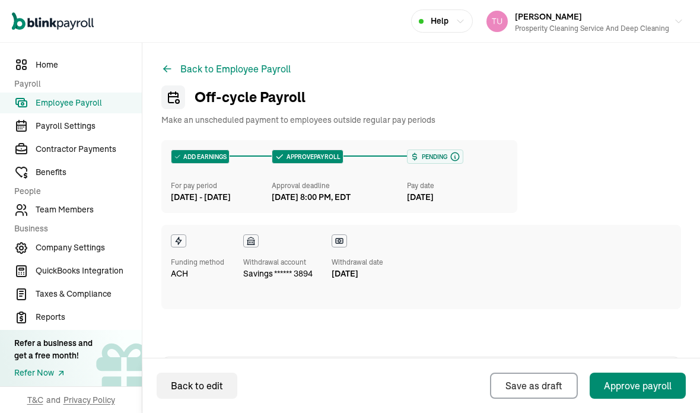 This screenshot has height=413, width=700. Describe the element at coordinates (200, 157) in the screenshot. I see `div: ADD EARNINGS` at that location.